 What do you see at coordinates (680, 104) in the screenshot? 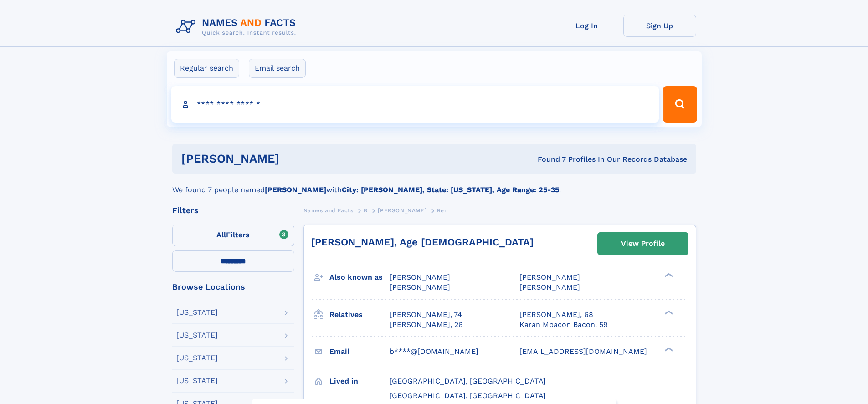
I see `button: Search Button` at bounding box center [680, 104].